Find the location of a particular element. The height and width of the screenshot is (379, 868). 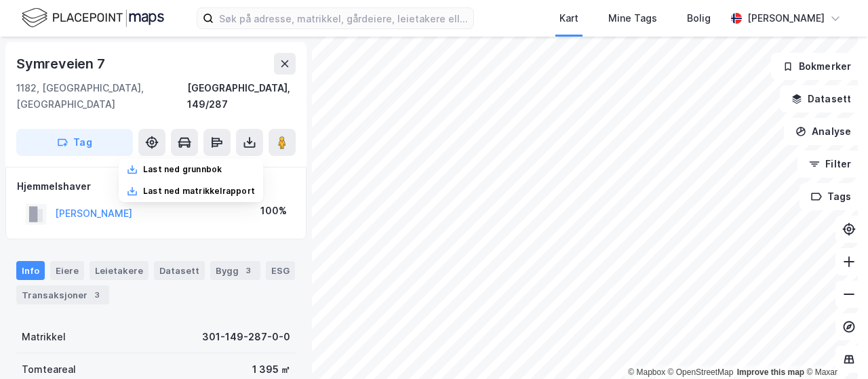

div: 301-149-287-0-0 is located at coordinates (246, 337).